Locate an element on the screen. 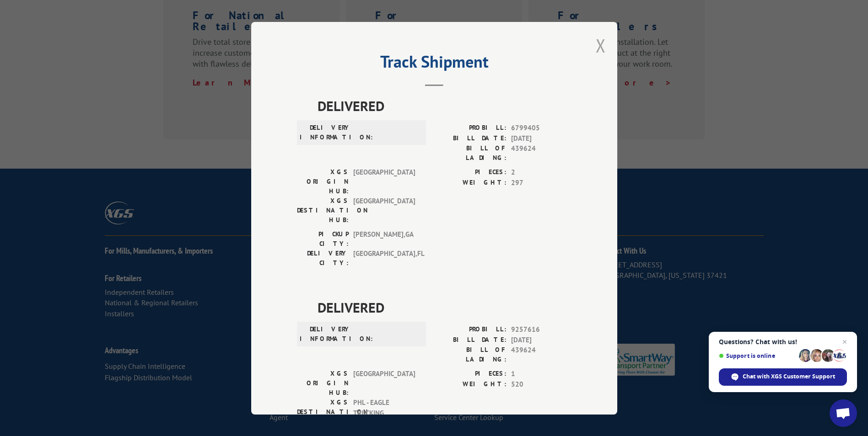 The height and width of the screenshot is (436, 868). span: Questions? Chat with us! is located at coordinates (782, 342).